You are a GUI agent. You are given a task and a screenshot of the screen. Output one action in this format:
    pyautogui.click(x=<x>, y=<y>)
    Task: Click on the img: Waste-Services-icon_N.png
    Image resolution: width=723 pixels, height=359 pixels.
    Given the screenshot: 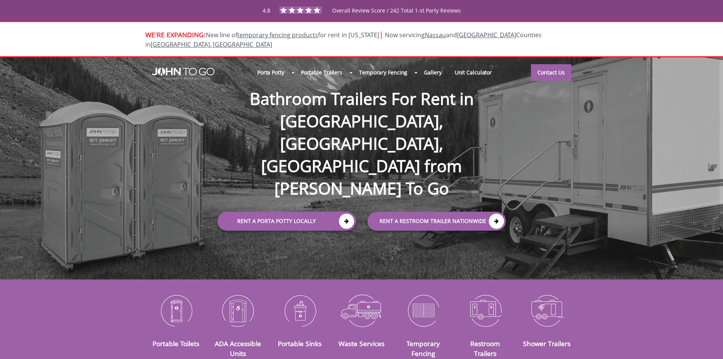 What is the action you would take?
    pyautogui.click(x=361, y=310)
    